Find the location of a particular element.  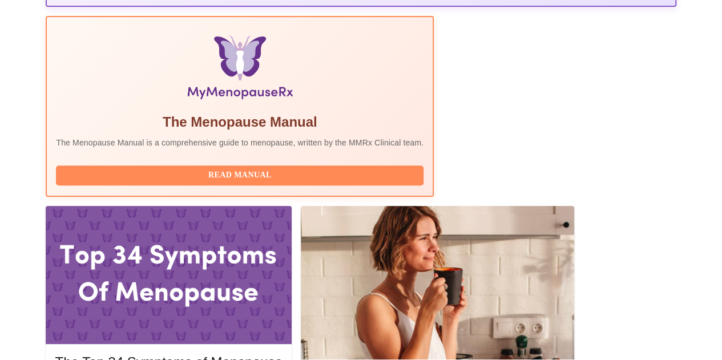

h5: The Menopause Manual is located at coordinates (240, 122).